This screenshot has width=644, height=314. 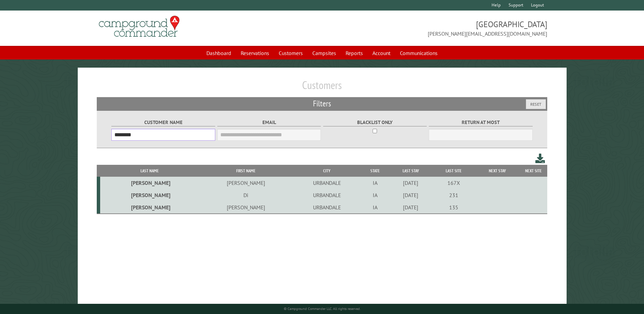 What do you see at coordinates (540, 158) in the screenshot?
I see `a: Download this customer list (.csv)` at bounding box center [540, 158].